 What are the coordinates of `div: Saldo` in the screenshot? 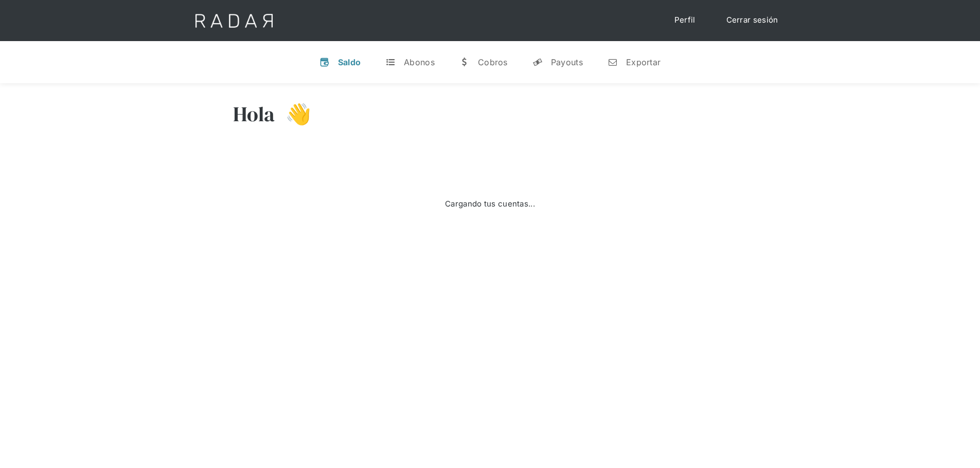 It's located at (349, 62).